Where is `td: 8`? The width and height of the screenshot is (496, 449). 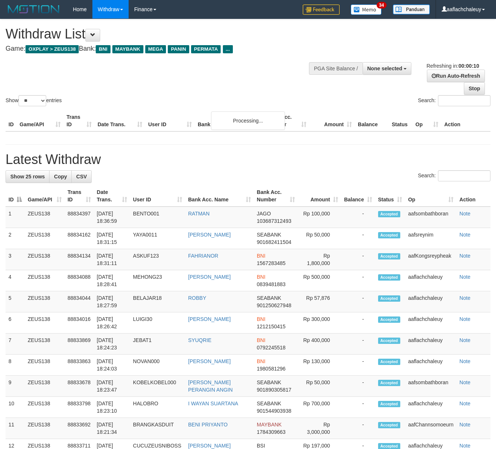 td: 8 is located at coordinates (15, 365).